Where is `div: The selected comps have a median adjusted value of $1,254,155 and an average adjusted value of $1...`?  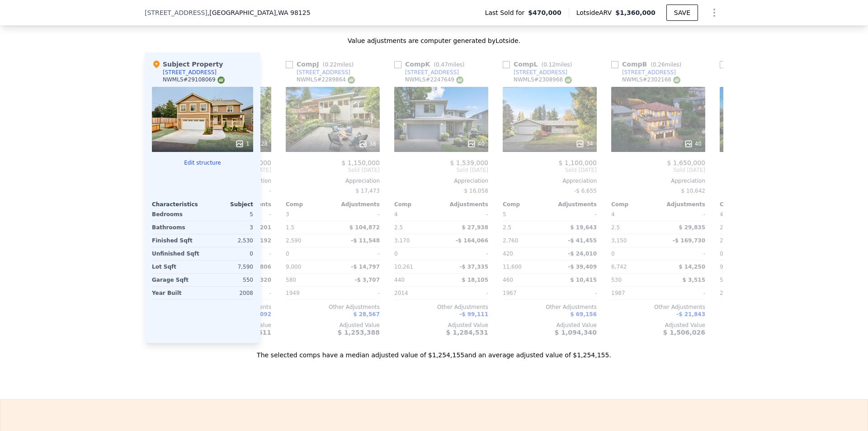 div: The selected comps have a median adjusted value of $1,254,155 and an average adjusted value of $1... is located at coordinates (434, 352).